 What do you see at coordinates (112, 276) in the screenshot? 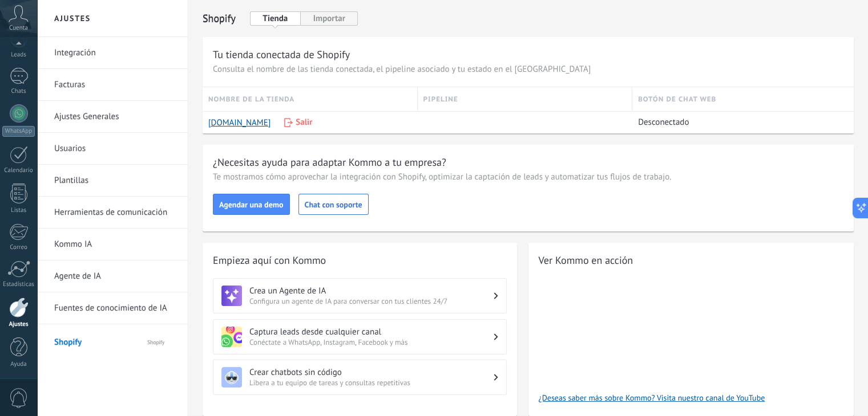
I see `li: Agente de IA` at bounding box center [112, 276].